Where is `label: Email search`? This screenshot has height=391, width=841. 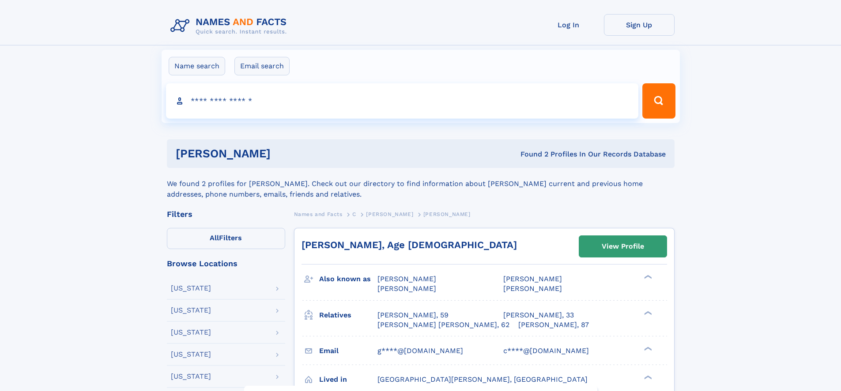 label: Email search is located at coordinates (262, 66).